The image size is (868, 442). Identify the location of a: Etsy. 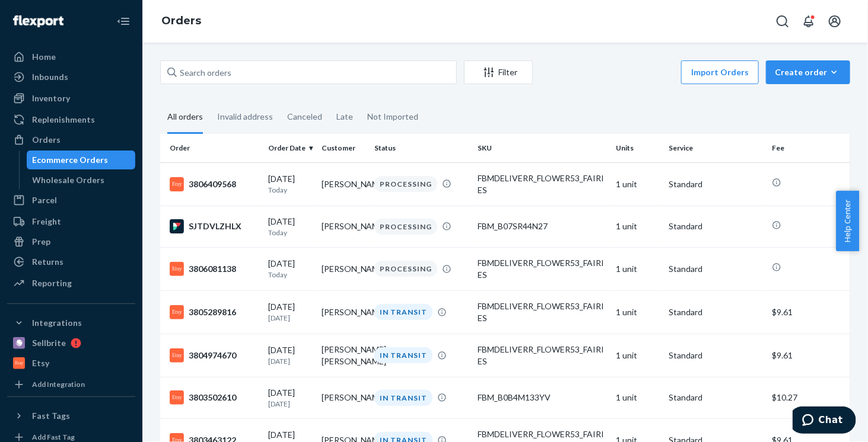
(72, 364).